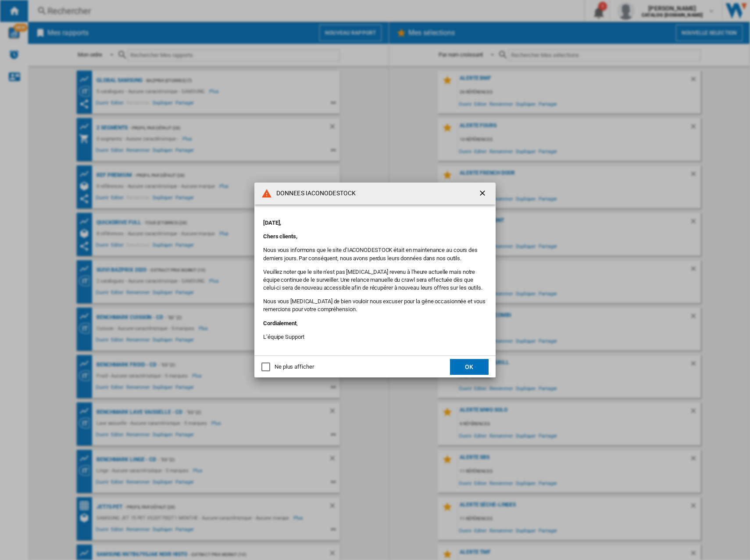 Image resolution: width=750 pixels, height=560 pixels. I want to click on p: Nous vous informons que le site d’IACONODESTOCK était en maintenance au cours des derniers jours...., so click(375, 254).